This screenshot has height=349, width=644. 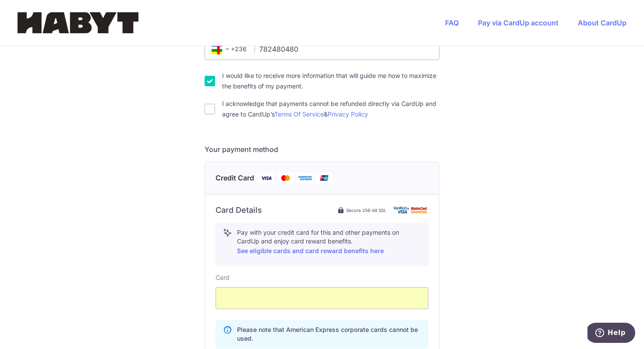 What do you see at coordinates (452, 23) in the screenshot?
I see `a: FAQ` at bounding box center [452, 23].